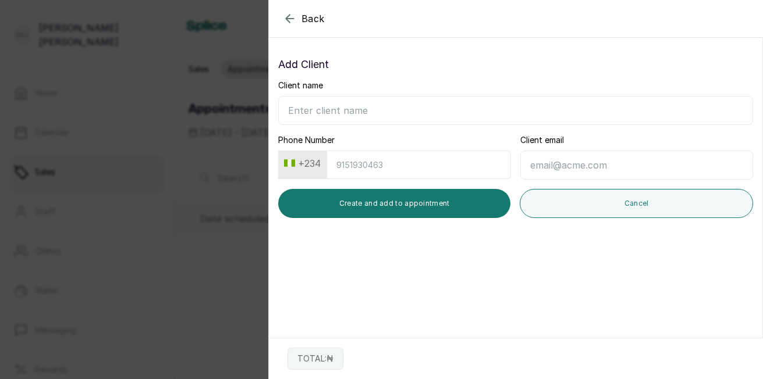 Image resolution: width=763 pixels, height=379 pixels. Describe the element at coordinates (636, 204) in the screenshot. I see `button: Cancel` at that location.